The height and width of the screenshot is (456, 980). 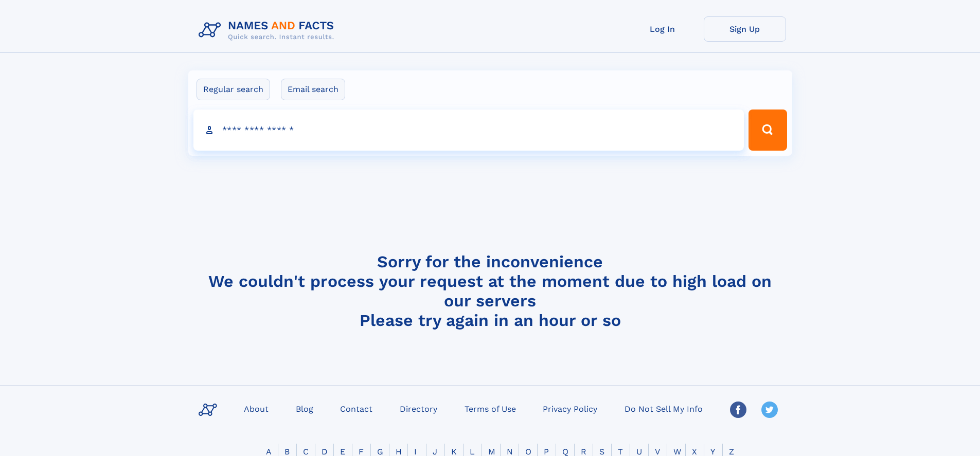 What do you see at coordinates (570, 409) in the screenshot?
I see `a: Privacy Policy` at bounding box center [570, 409].